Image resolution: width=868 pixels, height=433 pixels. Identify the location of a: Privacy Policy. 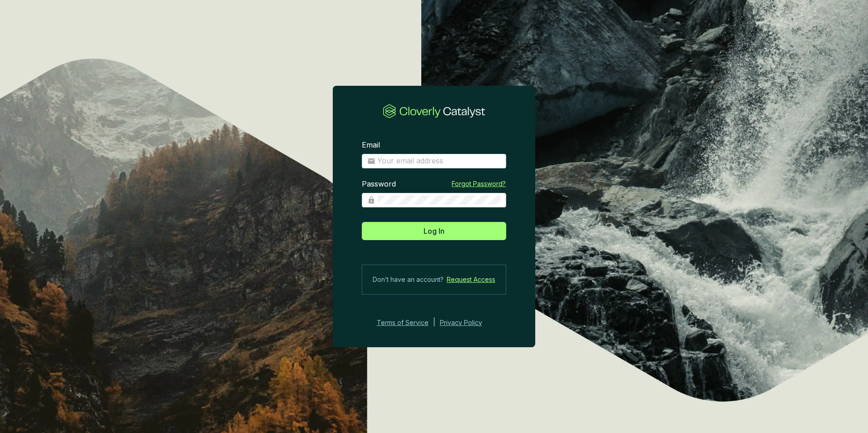
(467, 323).